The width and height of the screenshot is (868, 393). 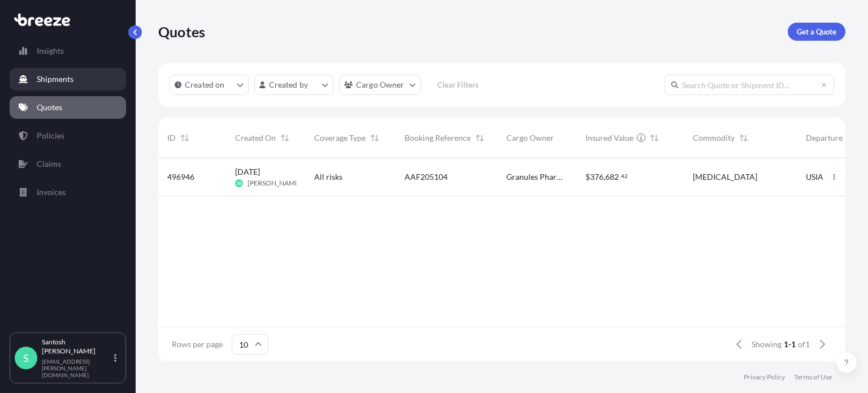 I want to click on button: createdOn Filter options, so click(x=209, y=85).